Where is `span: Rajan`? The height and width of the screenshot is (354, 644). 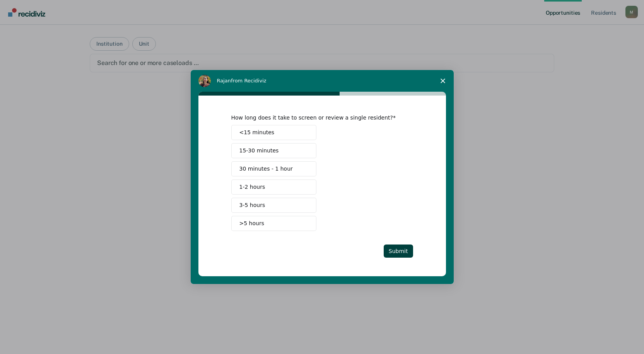
span: Rajan is located at coordinates (224, 81).